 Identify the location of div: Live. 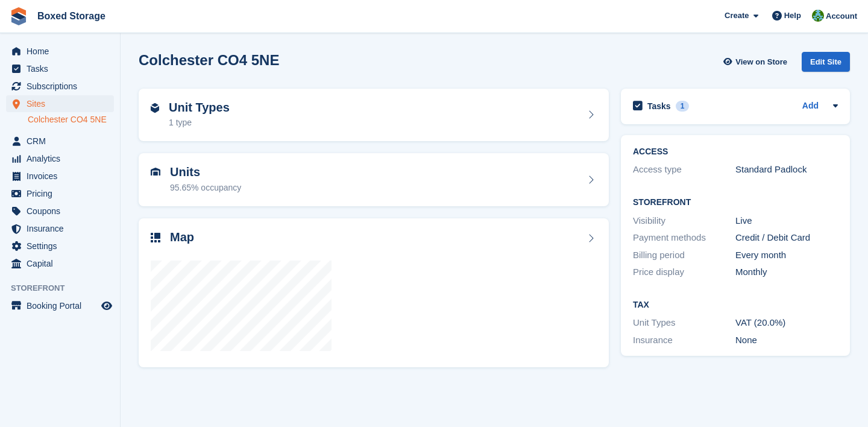
(787, 220).